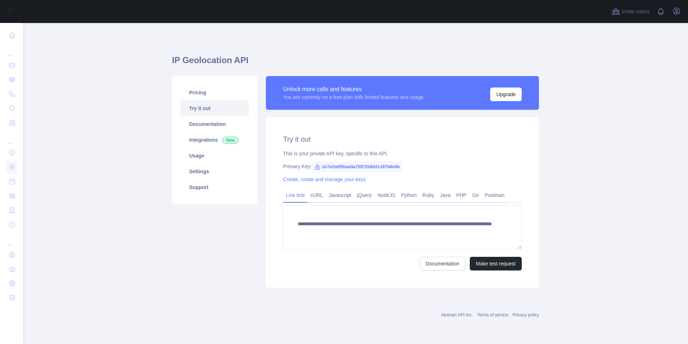 The image size is (688, 344). Describe the element at coordinates (461, 195) in the screenshot. I see `a: PHP` at that location.